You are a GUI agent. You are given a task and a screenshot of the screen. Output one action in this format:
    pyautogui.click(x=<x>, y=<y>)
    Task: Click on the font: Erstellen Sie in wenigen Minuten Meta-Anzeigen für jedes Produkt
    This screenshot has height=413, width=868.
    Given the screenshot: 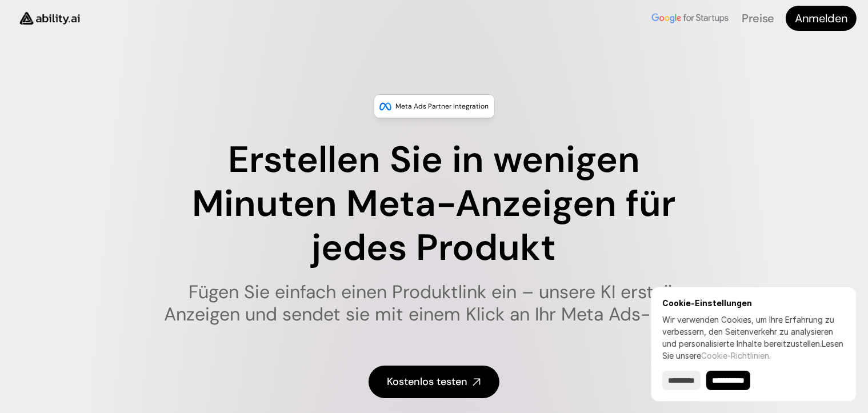 What is the action you would take?
    pyautogui.click(x=439, y=204)
    